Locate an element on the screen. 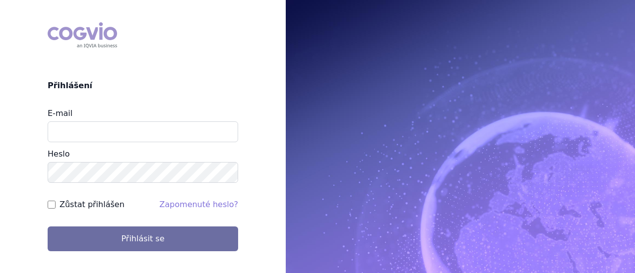  button: Přihlásit se is located at coordinates (143, 239).